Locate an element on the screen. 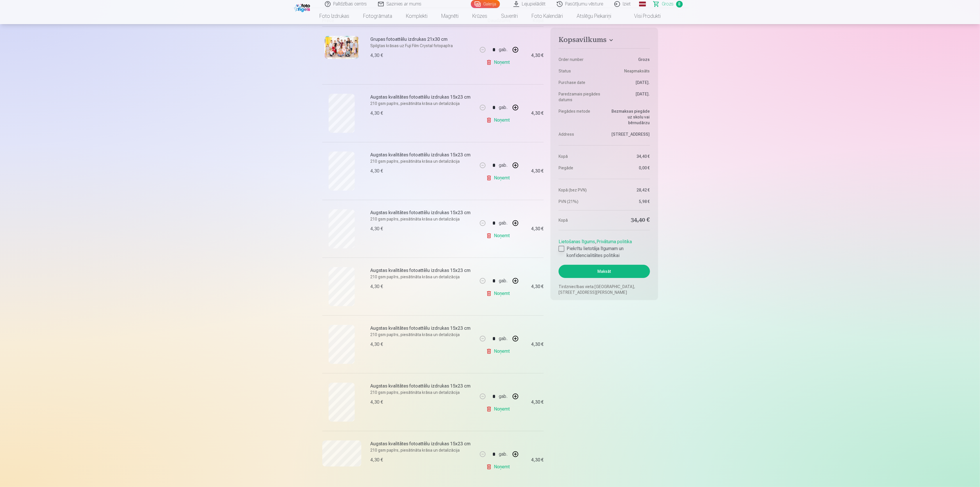 The image size is (980, 487). button: Maksāt is located at coordinates (604, 271).